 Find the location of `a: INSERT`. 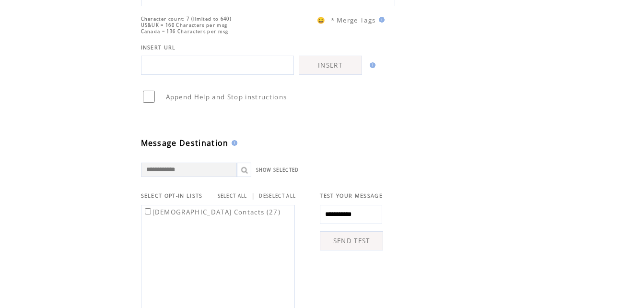

a: INSERT is located at coordinates (330, 65).